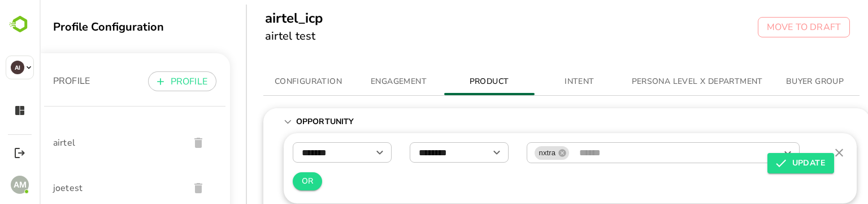 The width and height of the screenshot is (868, 204). Describe the element at coordinates (658, 81) in the screenshot. I see `span: PERSONA LEVEL X DEPARTMENT` at that location.